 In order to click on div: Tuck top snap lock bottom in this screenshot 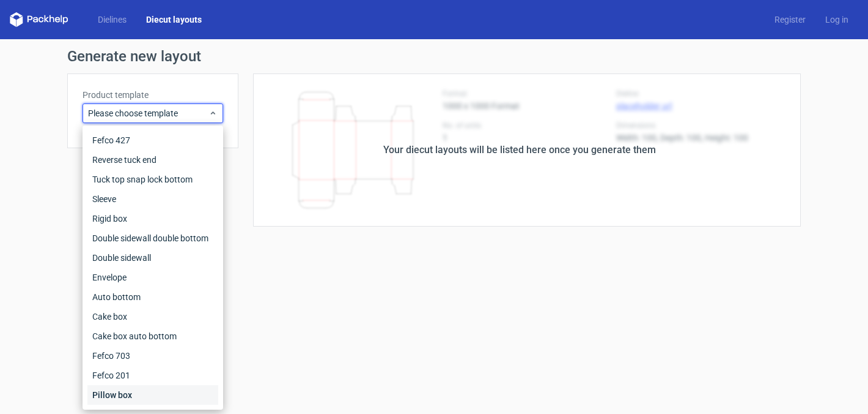, I will do `click(153, 179)`.